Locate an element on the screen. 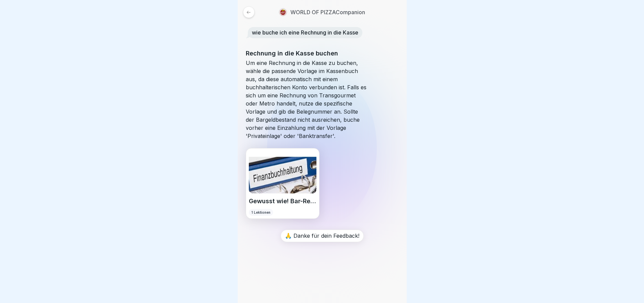  p: Um eine Rechnung in die Kasse zu buchen, wähle die passende Vorlage im Kassenbuch aus, da diese a... is located at coordinates (307, 99).